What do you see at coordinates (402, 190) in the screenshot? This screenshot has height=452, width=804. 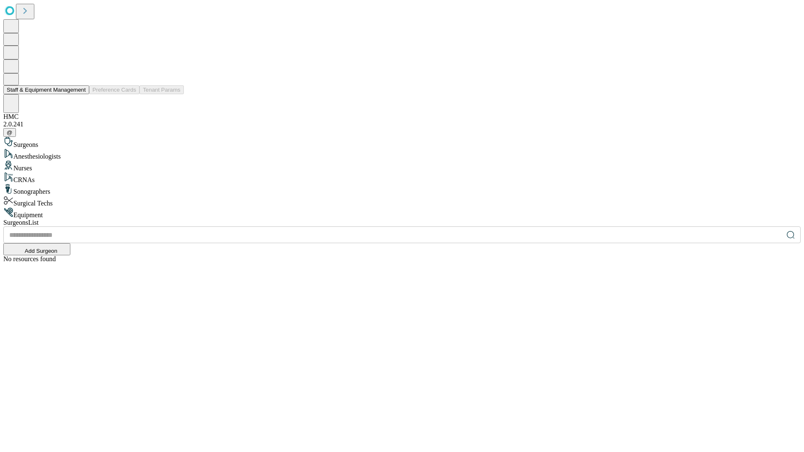 I see `div: Sonographers` at bounding box center [402, 190].